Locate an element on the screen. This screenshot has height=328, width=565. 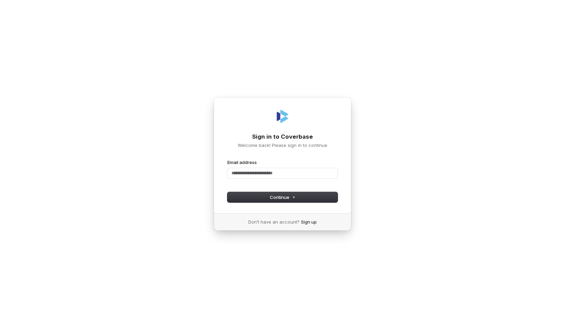
h1: Sign in to Coverbase is located at coordinates (283, 137).